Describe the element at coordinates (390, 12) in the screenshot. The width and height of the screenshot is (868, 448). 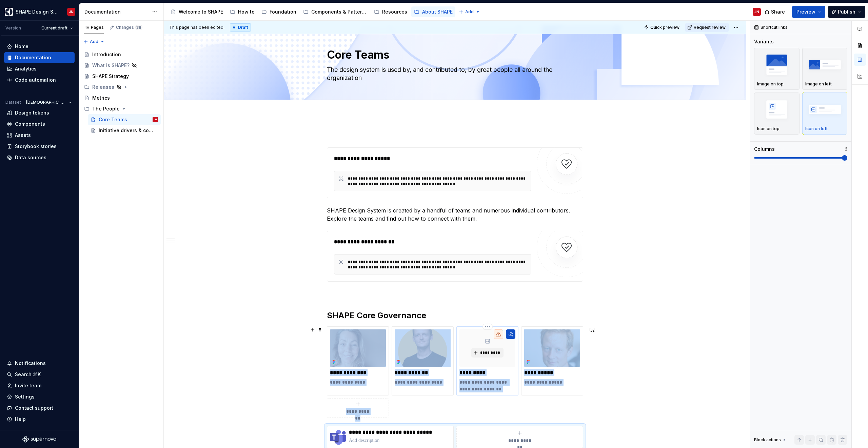
I see `a: Resources` at that location.